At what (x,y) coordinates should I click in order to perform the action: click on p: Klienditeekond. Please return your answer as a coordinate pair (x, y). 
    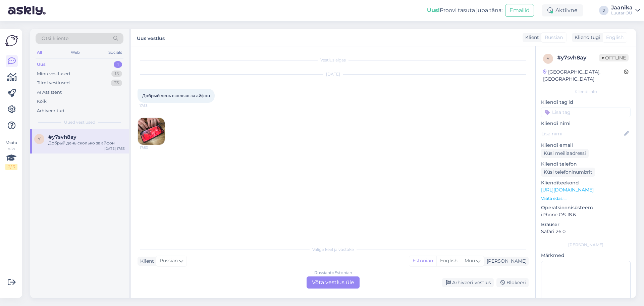
    Looking at the image, I should click on (586, 183).